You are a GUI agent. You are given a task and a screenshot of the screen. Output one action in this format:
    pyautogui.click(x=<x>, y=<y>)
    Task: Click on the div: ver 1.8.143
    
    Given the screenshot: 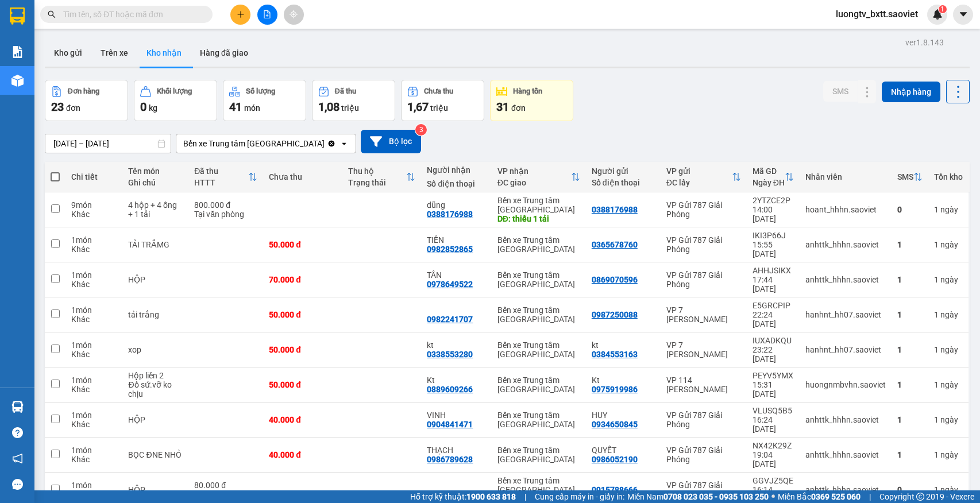 What is the action you would take?
    pyautogui.click(x=924, y=43)
    